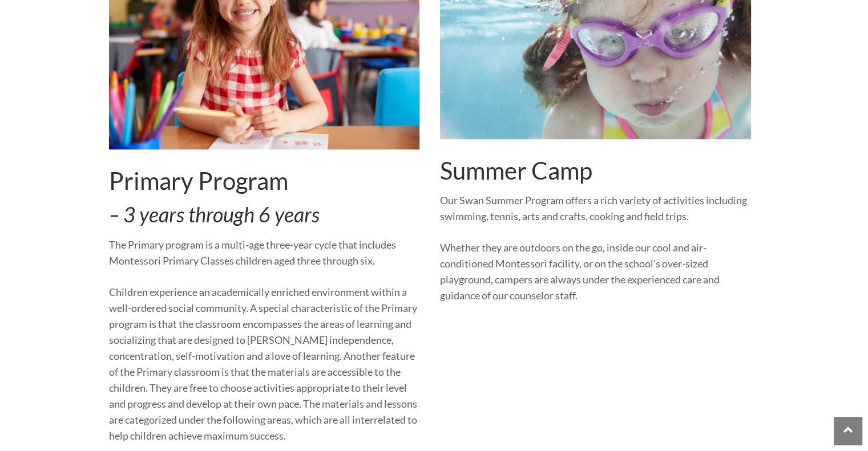 The width and height of the screenshot is (868, 451). I want to click on p: Children experience an academically enriched environment within a well-ordered social community. ..., so click(264, 364).